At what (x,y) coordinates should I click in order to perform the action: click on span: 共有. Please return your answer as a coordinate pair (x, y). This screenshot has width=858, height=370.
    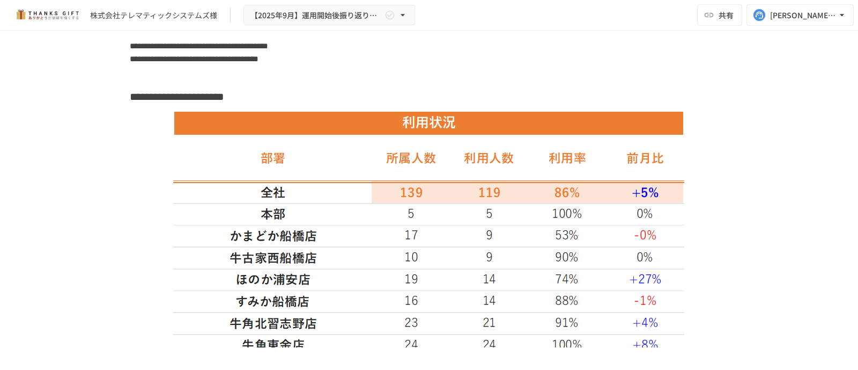
    Looking at the image, I should click on (726, 15).